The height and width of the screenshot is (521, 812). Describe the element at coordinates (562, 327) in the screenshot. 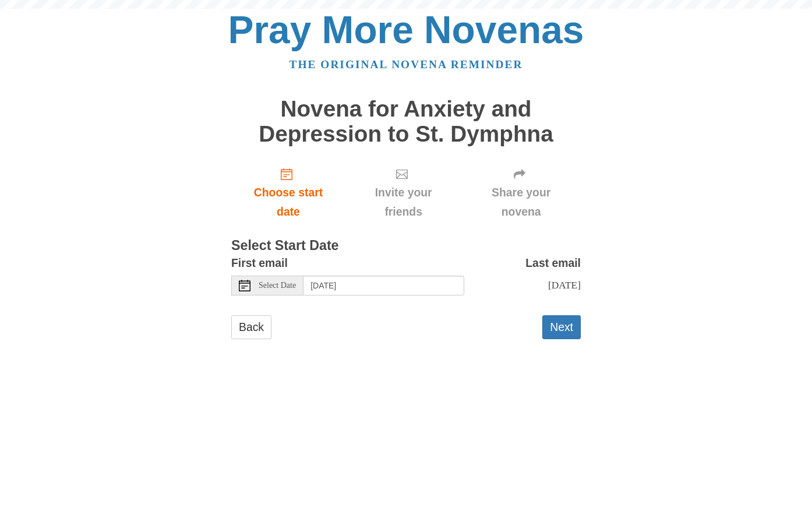

I see `button: Next` at that location.